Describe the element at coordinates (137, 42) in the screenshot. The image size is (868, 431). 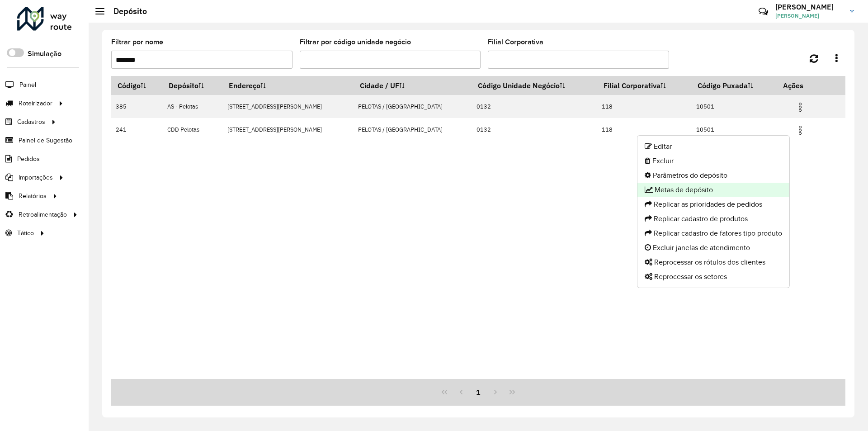
I see `label: Filtrar por nome` at that location.